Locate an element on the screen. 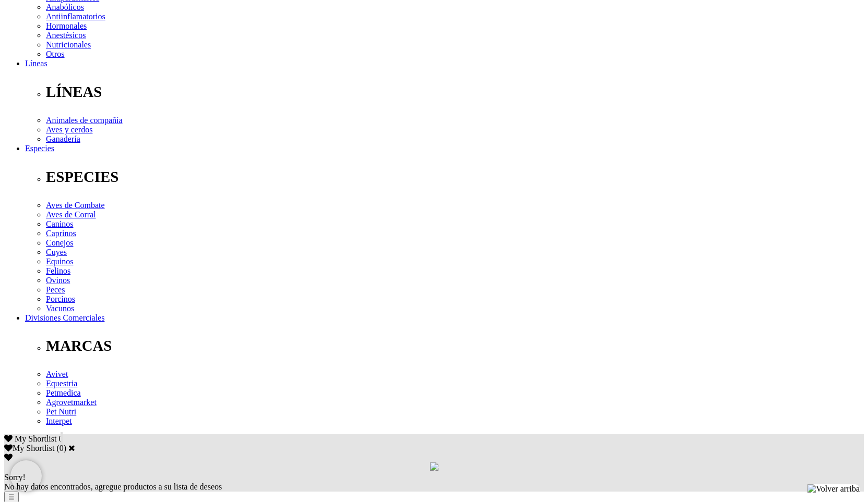 This screenshot has height=502, width=868. a: Porcinos is located at coordinates (60, 299).